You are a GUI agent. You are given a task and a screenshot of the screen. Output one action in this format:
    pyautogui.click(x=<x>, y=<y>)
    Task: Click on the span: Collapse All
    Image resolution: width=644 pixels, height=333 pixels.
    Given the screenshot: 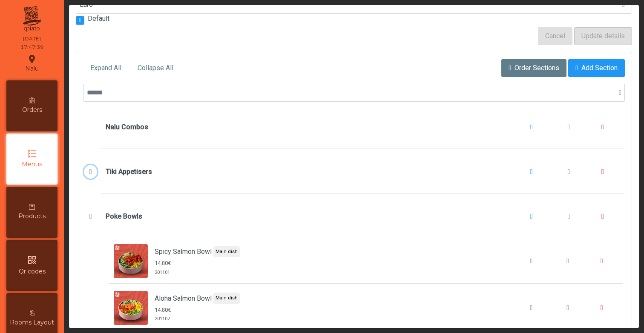 What is the action you would take?
    pyautogui.click(x=156, y=68)
    